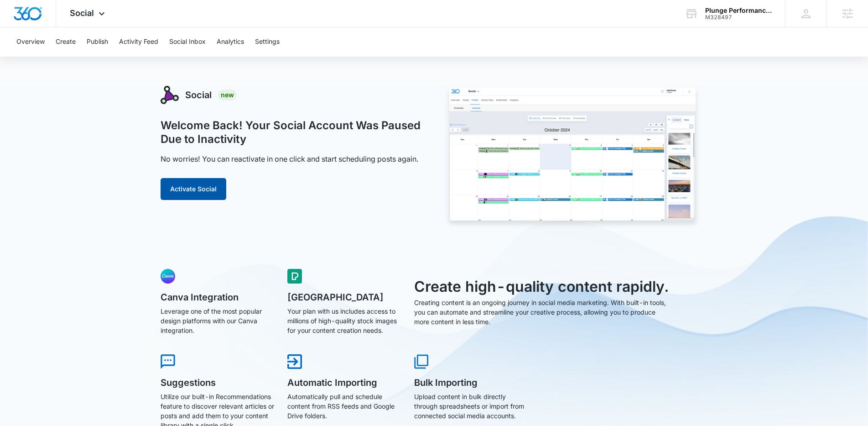 This screenshot has width=868, height=426. What do you see at coordinates (738, 10) in the screenshot?
I see `div: account name` at bounding box center [738, 10].